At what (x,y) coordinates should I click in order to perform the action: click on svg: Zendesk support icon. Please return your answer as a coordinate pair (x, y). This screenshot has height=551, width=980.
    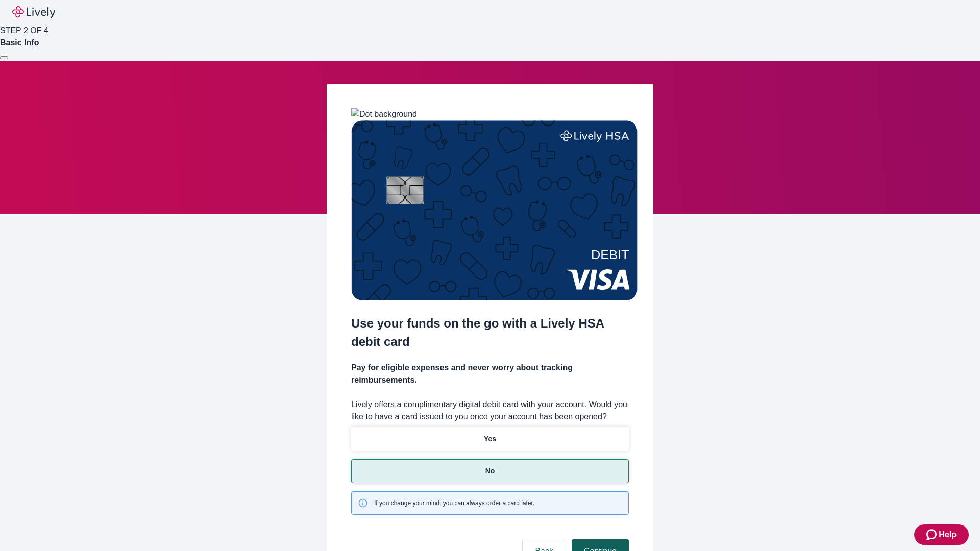
    Looking at the image, I should click on (933, 535).